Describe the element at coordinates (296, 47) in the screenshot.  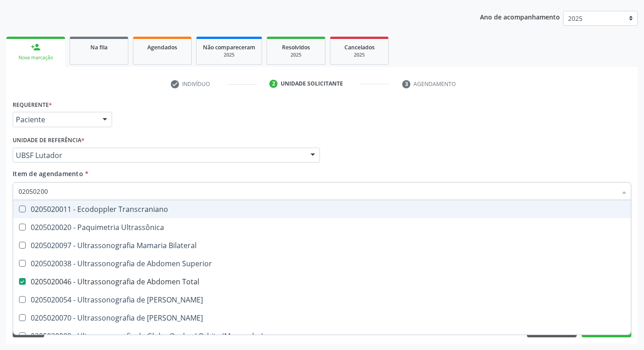
I see `span: Resolvidos` at that location.